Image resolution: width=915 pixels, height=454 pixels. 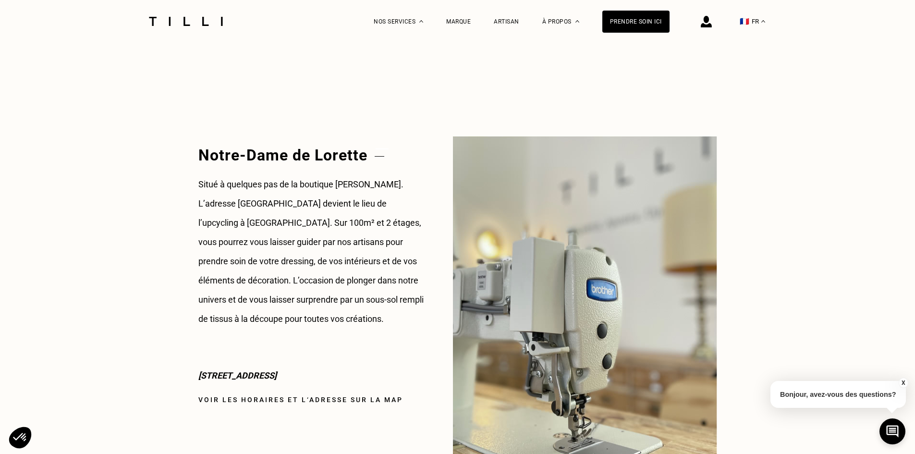 What do you see at coordinates (311, 156) in the screenshot?
I see `h2: Notre-Dame de Lorette` at bounding box center [311, 156].